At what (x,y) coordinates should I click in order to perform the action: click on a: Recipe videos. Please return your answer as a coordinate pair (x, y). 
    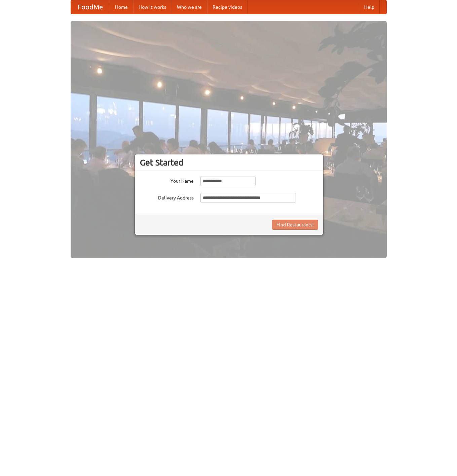
    Looking at the image, I should click on (227, 7).